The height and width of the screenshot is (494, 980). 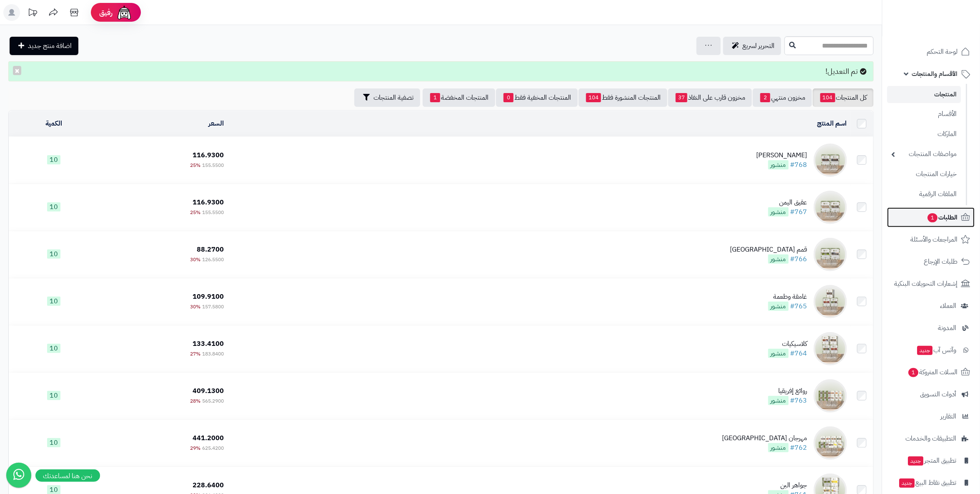 What do you see at coordinates (931, 284) in the screenshot?
I see `a: إشعارات التحويلات البنكية` at bounding box center [931, 284].